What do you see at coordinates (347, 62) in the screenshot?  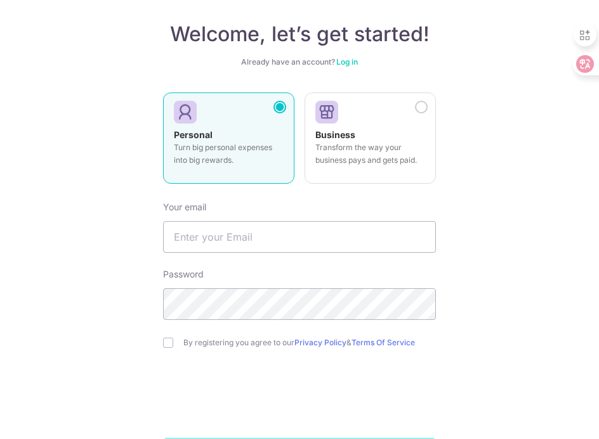 I see `a: Log in` at bounding box center [347, 62].